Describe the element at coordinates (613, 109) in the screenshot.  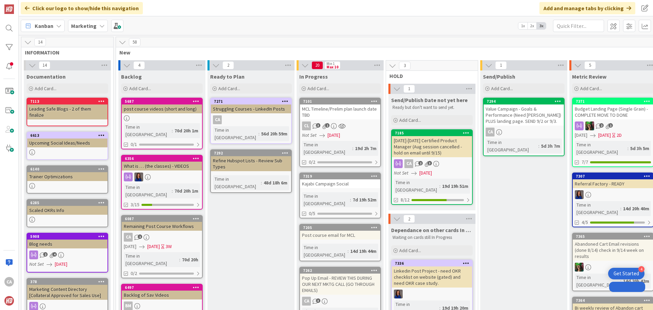
I see `div: 7371Budget Landing Page (Single Grain) - COMPLETE MOVE TO DONE` at that location.